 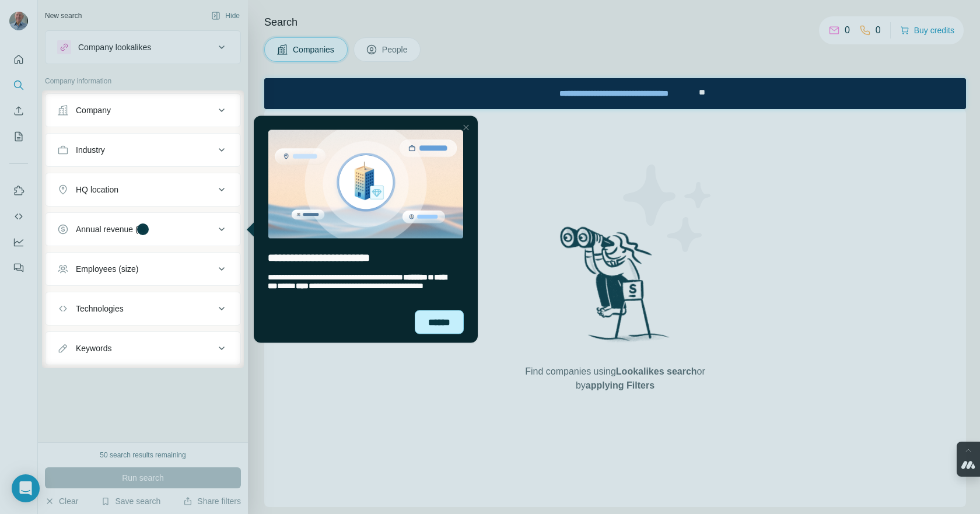 What do you see at coordinates (143, 229) in the screenshot?
I see `button: Annual revenue ($)` at bounding box center [143, 229].